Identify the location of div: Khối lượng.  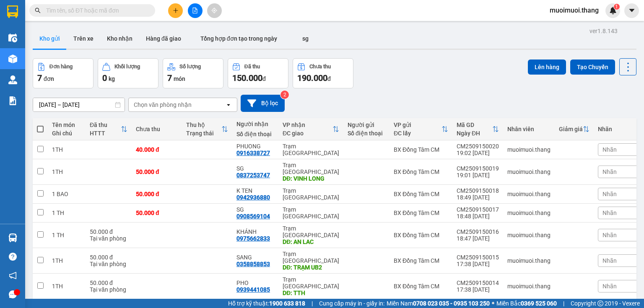
(127, 67).